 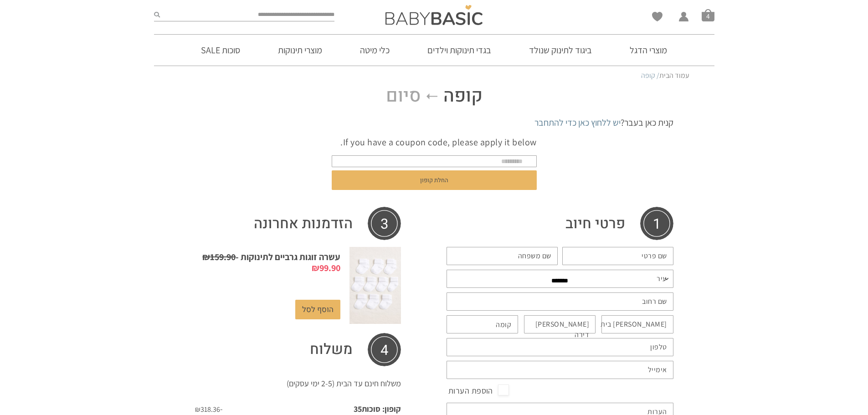 What do you see at coordinates (300, 50) in the screenshot?
I see `a: מוצרי תינוקות` at bounding box center [300, 50].